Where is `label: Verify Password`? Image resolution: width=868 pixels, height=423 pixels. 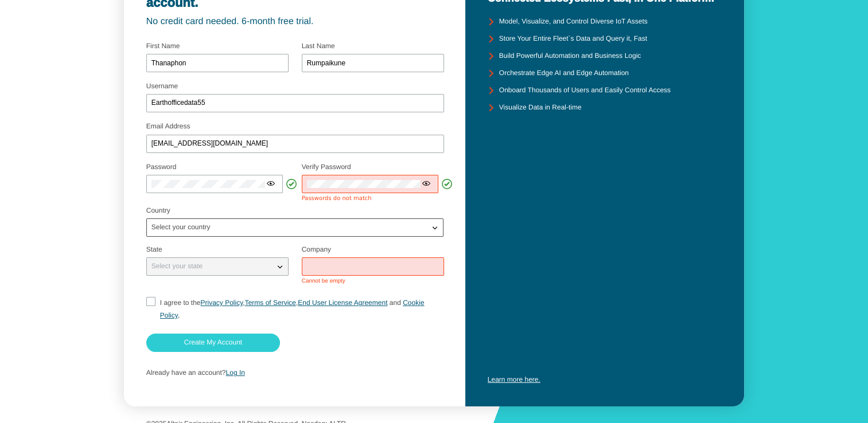 label: Verify Password is located at coordinates (327, 167).